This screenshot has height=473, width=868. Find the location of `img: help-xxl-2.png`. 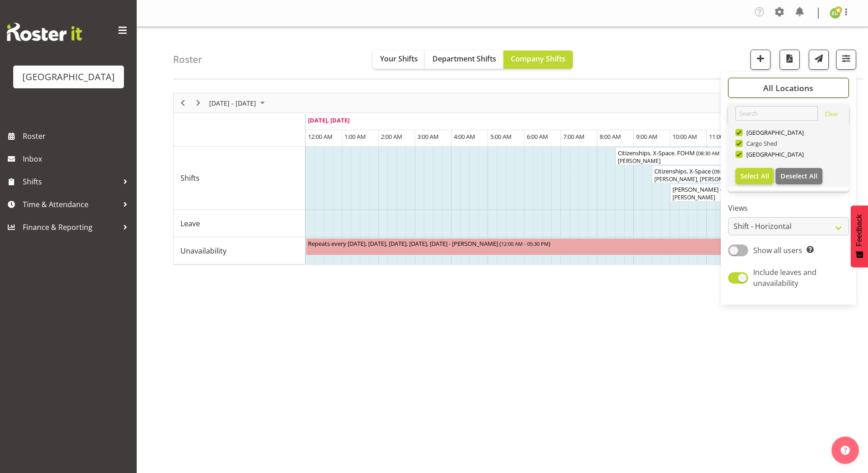

img: help-xxl-2.png is located at coordinates (845, 450).